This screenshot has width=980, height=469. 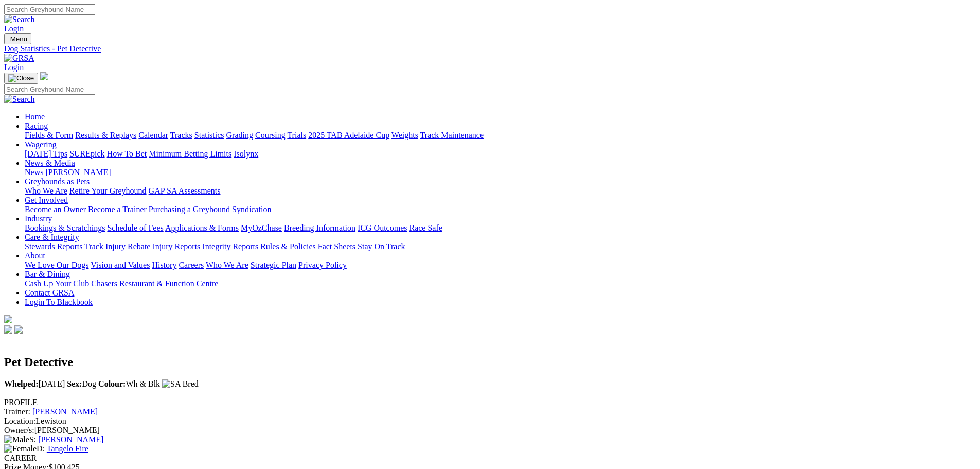 I want to click on a: Greyhounds as Pets, so click(x=57, y=181).